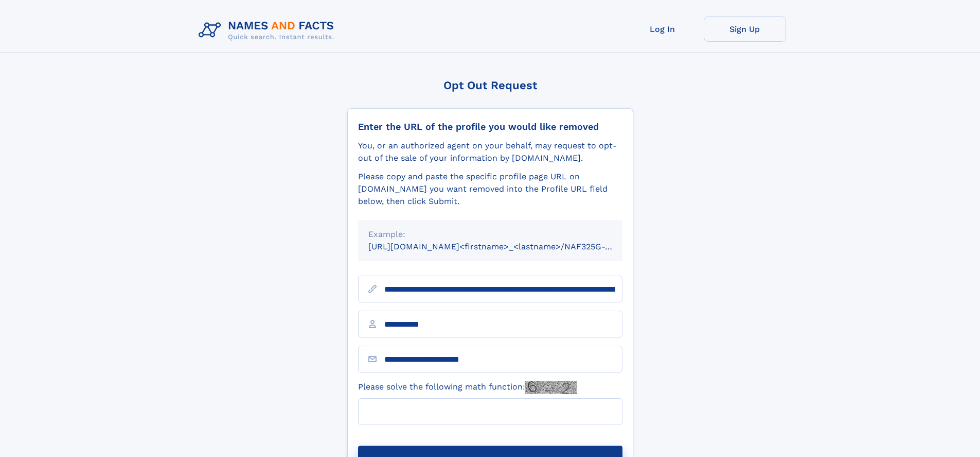 Image resolution: width=980 pixels, height=457 pixels. What do you see at coordinates (467, 387) in the screenshot?
I see `label: Please solve the following math function:` at bounding box center [467, 387].